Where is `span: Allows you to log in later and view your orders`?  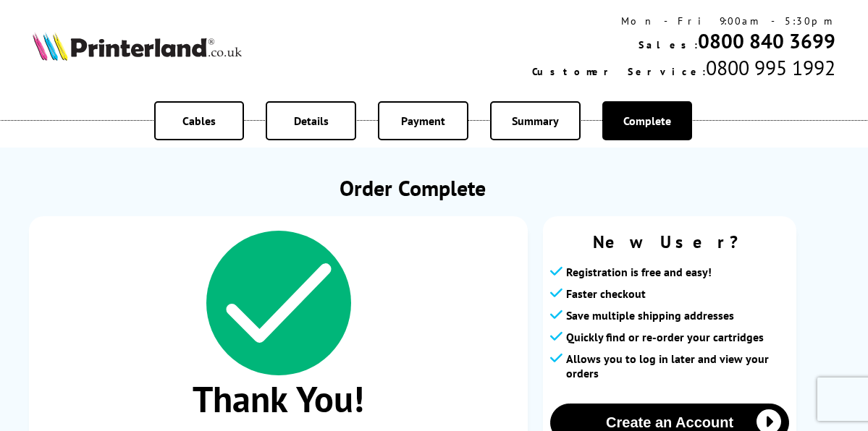
span: Allows you to log in later and view your orders is located at coordinates (678, 366).